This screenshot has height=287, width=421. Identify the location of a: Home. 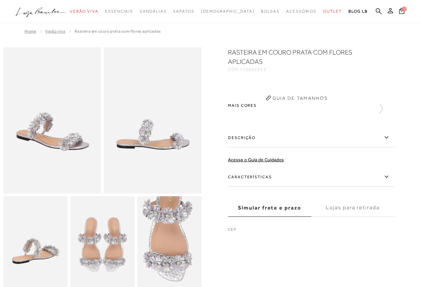
(30, 31).